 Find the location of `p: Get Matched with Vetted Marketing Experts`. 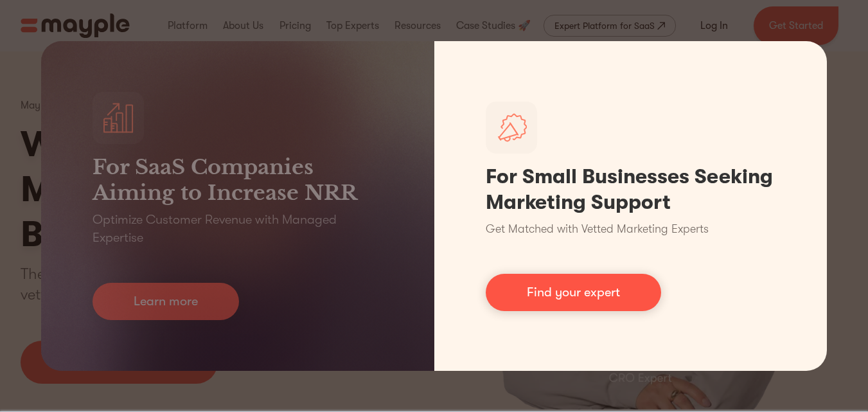

p: Get Matched with Vetted Marketing Experts is located at coordinates (596, 229).